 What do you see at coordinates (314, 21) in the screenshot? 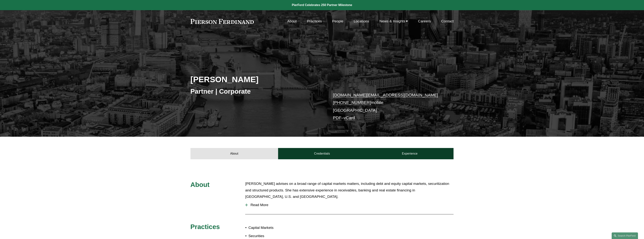
I see `a: Practices` at bounding box center [314, 21].